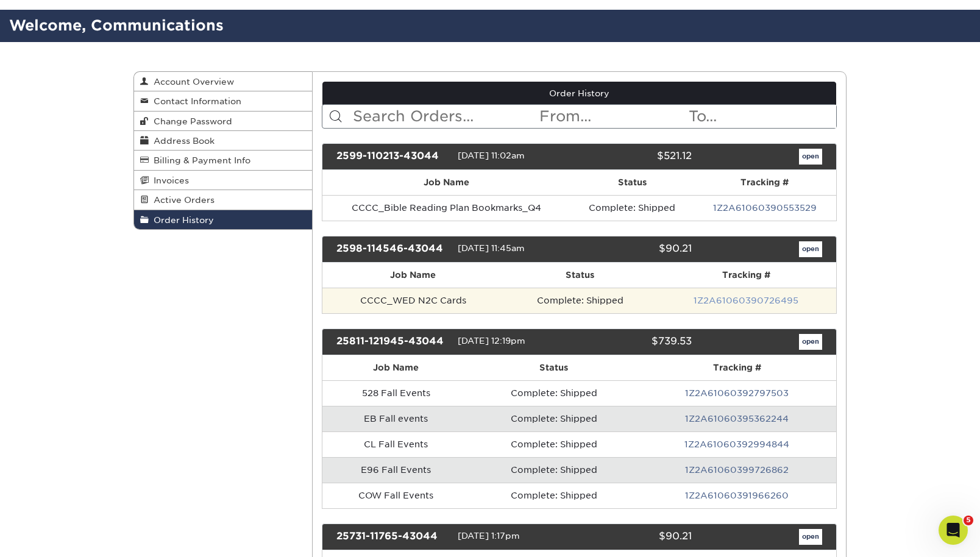  I want to click on input: To..., so click(761, 116).